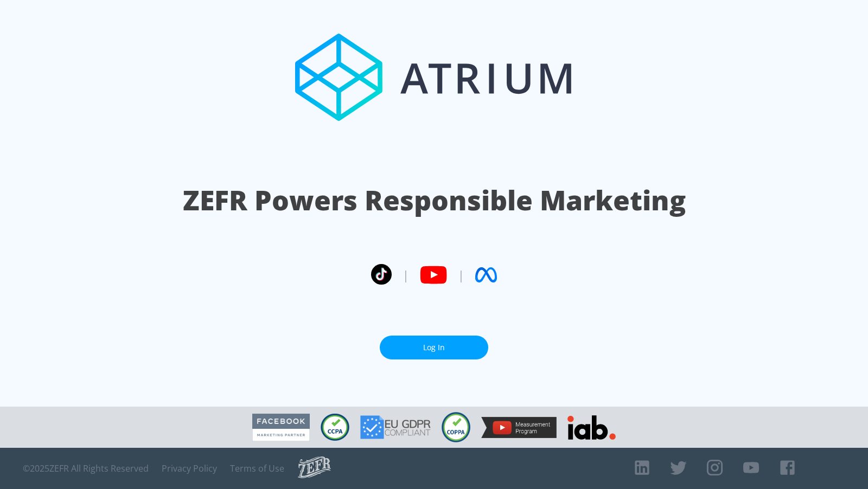 This screenshot has width=868, height=489. Describe the element at coordinates (281, 427) in the screenshot. I see `img: Facebook Marketing Partner` at that location.